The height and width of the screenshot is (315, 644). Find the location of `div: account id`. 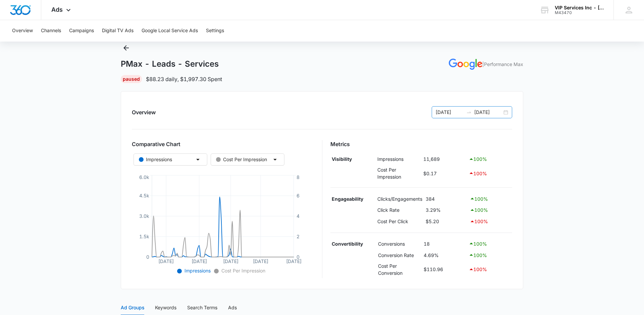

div: account id is located at coordinates (579, 13).